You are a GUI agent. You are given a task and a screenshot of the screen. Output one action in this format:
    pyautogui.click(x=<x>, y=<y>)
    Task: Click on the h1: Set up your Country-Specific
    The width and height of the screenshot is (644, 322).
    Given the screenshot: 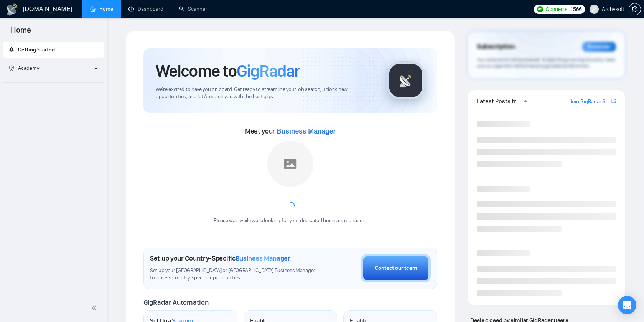 What is the action you would take?
    pyautogui.click(x=220, y=258)
    